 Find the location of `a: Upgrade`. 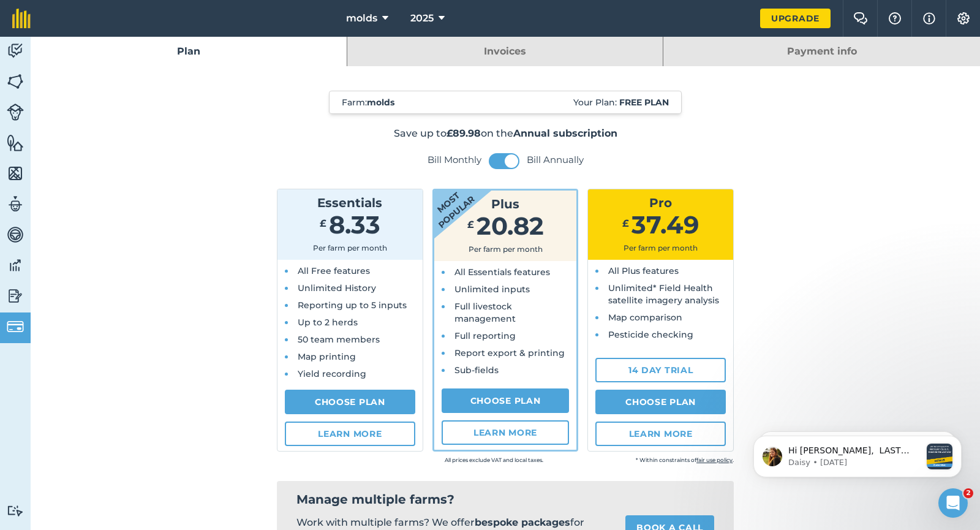

a: Upgrade is located at coordinates (795, 19).